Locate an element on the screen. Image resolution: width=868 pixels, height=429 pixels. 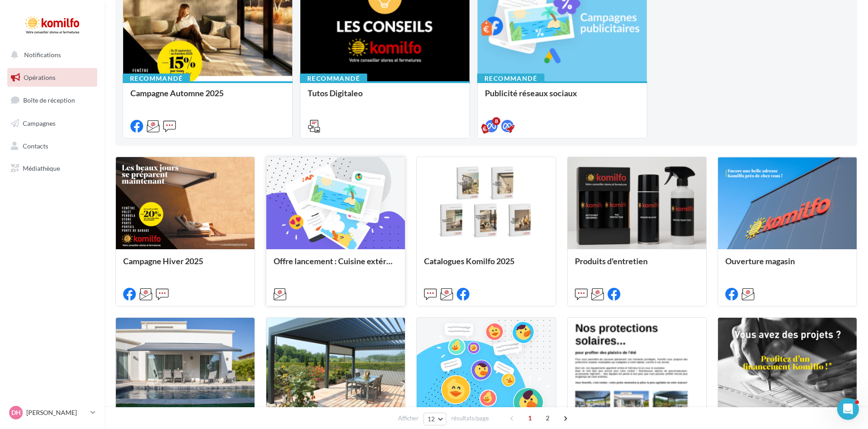
div: Campagne Hiver 2025 is located at coordinates (185, 265).